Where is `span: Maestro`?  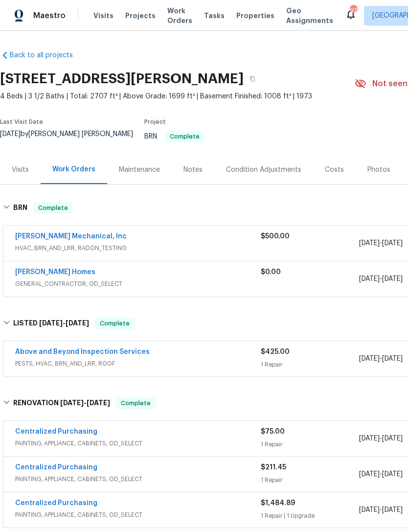 span: Maestro is located at coordinates (49, 15).